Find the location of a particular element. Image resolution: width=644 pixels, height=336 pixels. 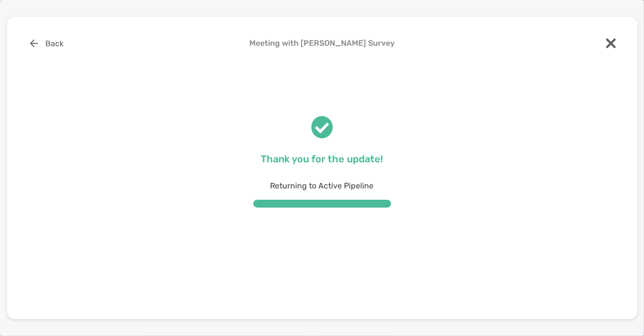

button: Back is located at coordinates (47, 43).